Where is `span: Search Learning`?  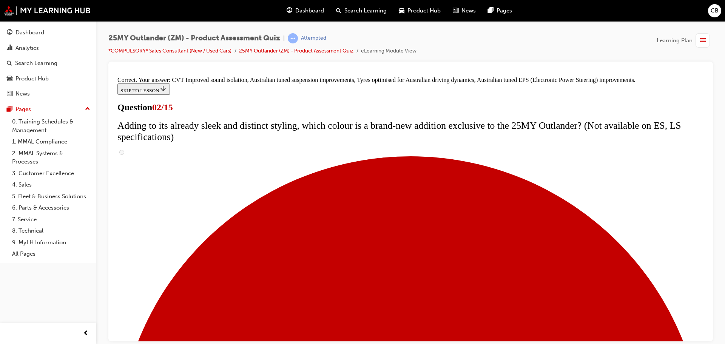 span: Search Learning is located at coordinates (366, 11).